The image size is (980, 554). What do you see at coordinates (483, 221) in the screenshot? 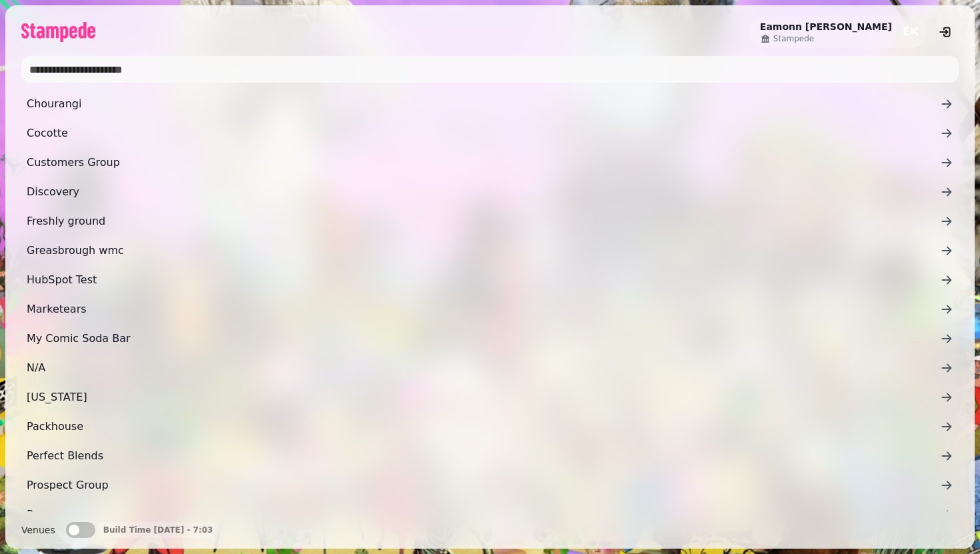
I see `span: Freshly ground` at bounding box center [483, 221].